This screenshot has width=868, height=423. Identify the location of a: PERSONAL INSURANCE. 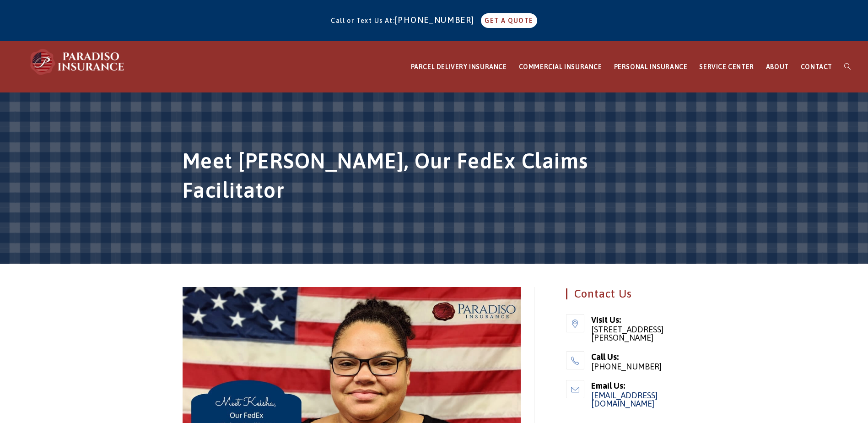
(651, 67).